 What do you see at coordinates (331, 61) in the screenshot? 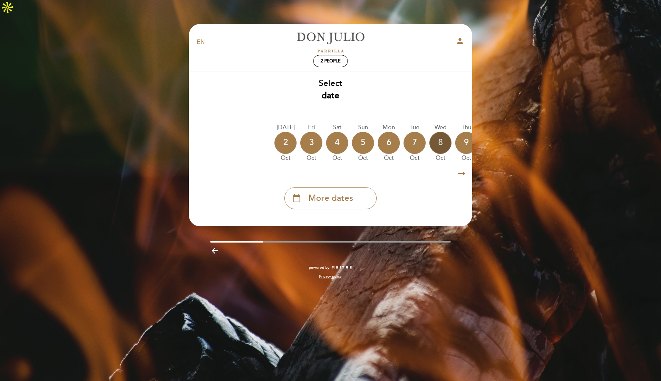
I see `span: 2 people` at bounding box center [331, 61].